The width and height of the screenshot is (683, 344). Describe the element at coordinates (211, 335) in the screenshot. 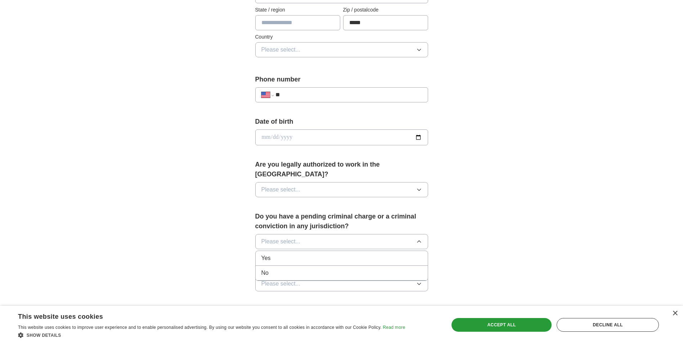

I see `div: Show details` at that location.